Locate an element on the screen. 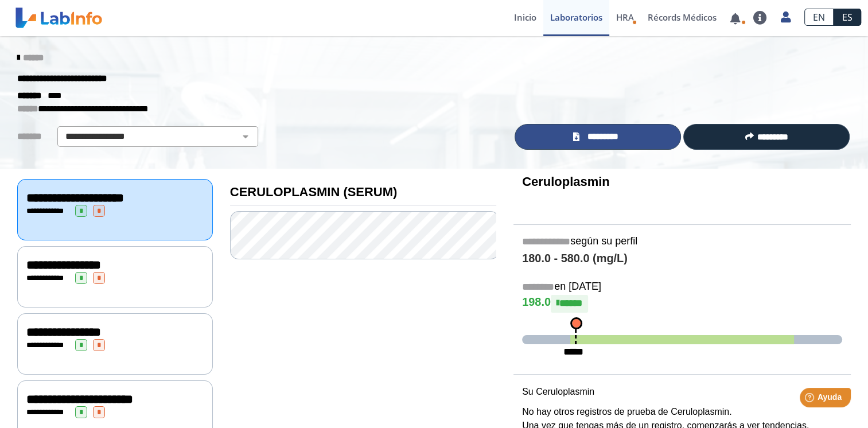  span: HRA is located at coordinates (624, 17).